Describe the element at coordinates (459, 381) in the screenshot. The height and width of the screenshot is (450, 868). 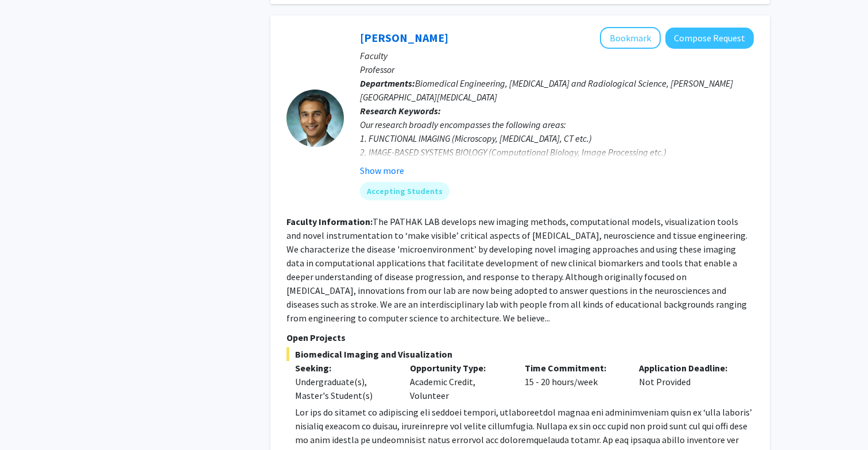
I see `div: Academic Credit, Volunteer` at that location.